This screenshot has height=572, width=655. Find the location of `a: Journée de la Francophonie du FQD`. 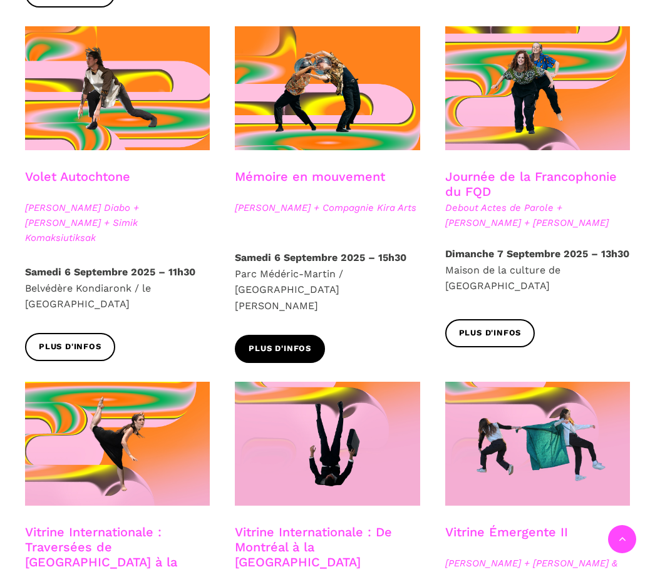

a: Journée de la Francophonie du FQD is located at coordinates (531, 184).